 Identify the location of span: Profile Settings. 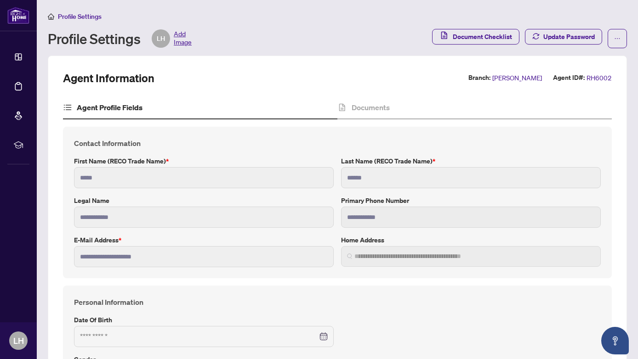
(80, 17).